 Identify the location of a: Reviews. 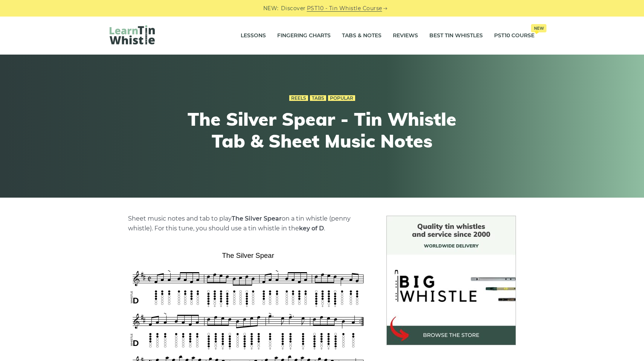
(405, 36).